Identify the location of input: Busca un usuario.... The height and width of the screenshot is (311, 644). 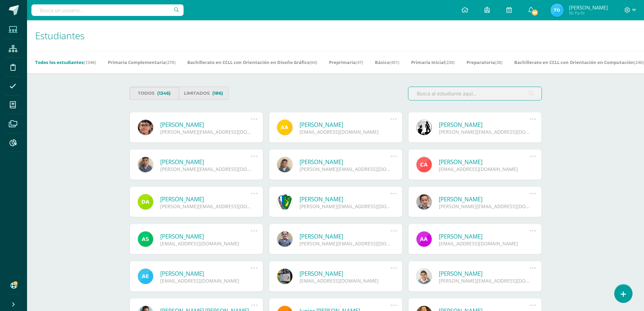
(108, 10).